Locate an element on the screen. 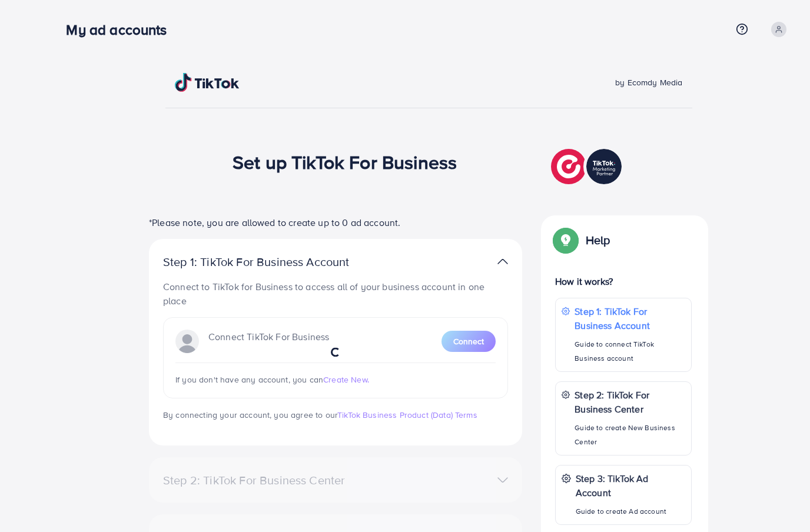 The image size is (810, 532). p: How it works? is located at coordinates (624, 282).